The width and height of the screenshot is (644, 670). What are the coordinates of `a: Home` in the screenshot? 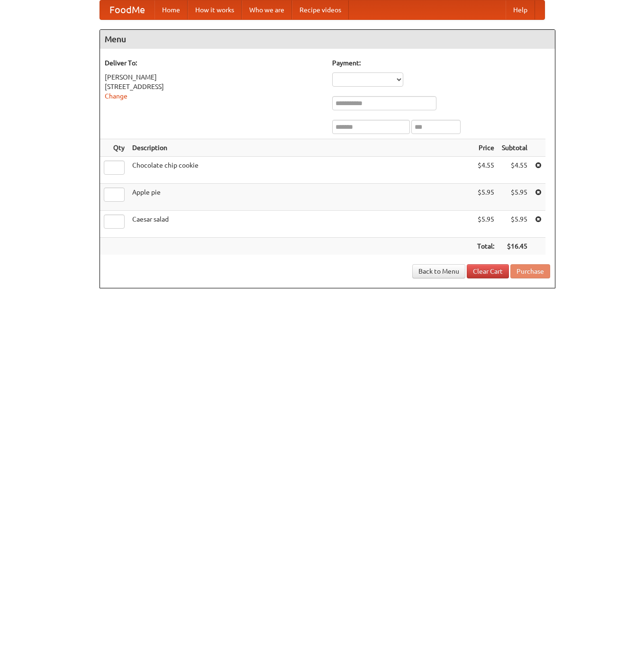 It's located at (171, 10).